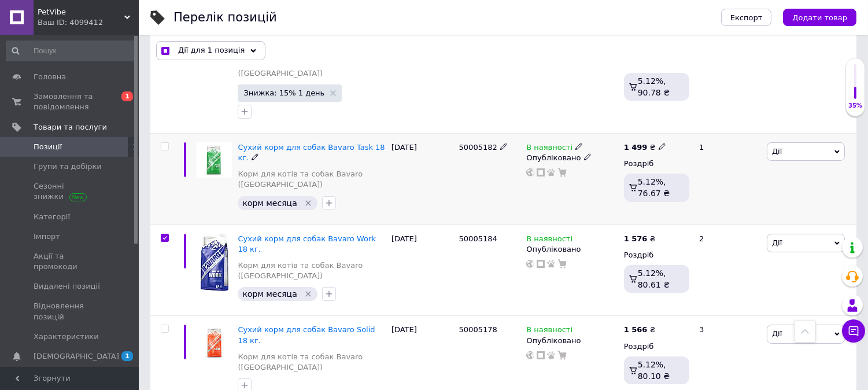  I want to click on a: Сухий корм для собак Bavaro Task 18 кг., so click(311, 152).